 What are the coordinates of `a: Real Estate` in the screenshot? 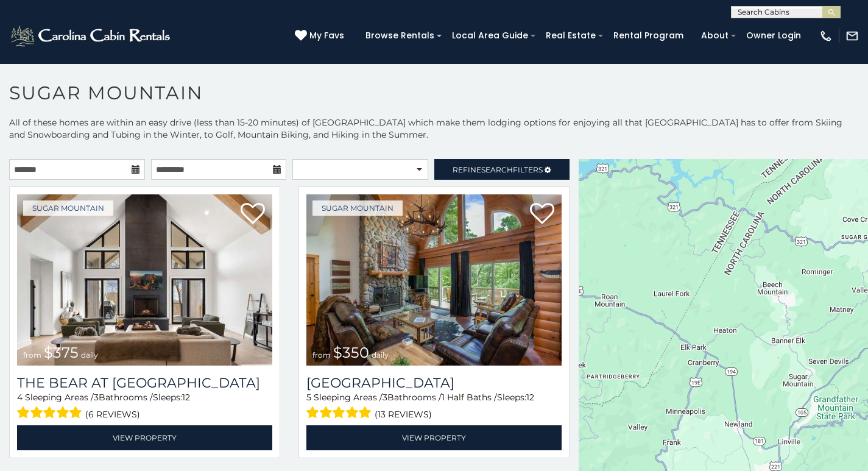 It's located at (571, 35).